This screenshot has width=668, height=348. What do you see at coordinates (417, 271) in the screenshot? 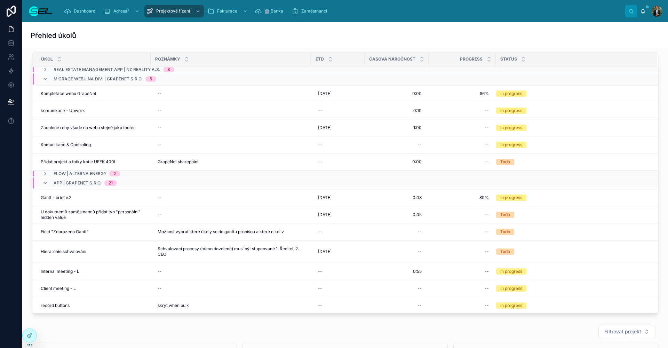
I see `span: 0:55` at bounding box center [417, 271].